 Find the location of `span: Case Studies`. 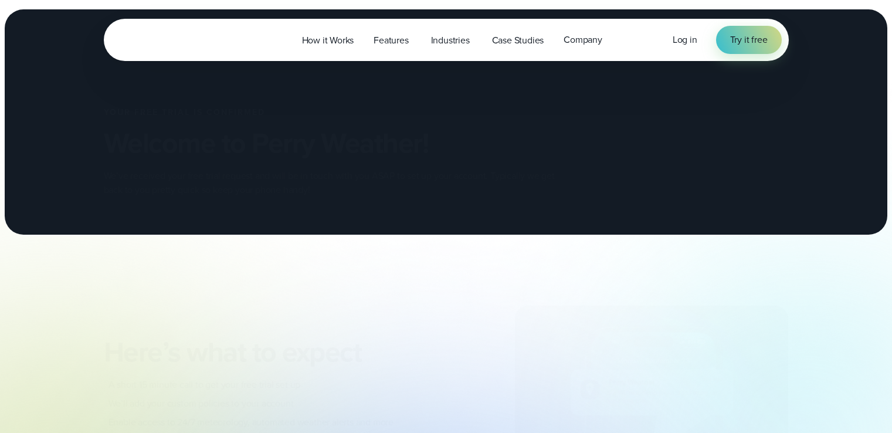

span: Case Studies is located at coordinates (518, 40).